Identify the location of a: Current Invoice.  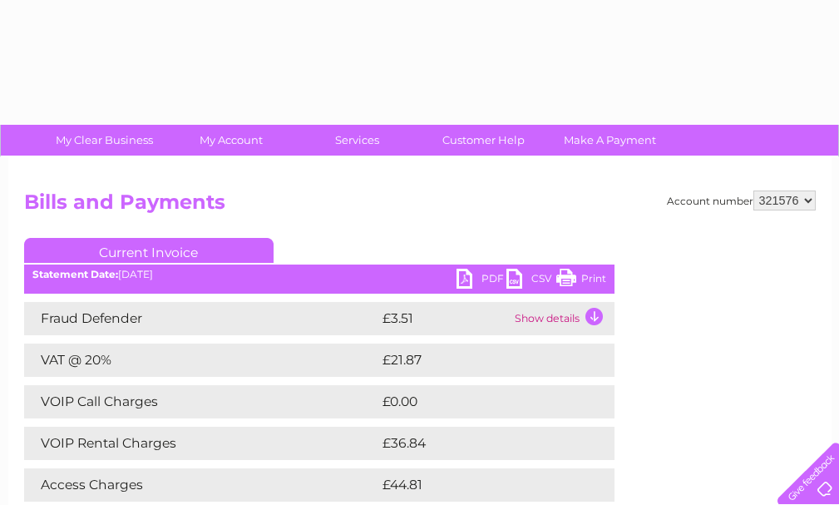
(149, 250).